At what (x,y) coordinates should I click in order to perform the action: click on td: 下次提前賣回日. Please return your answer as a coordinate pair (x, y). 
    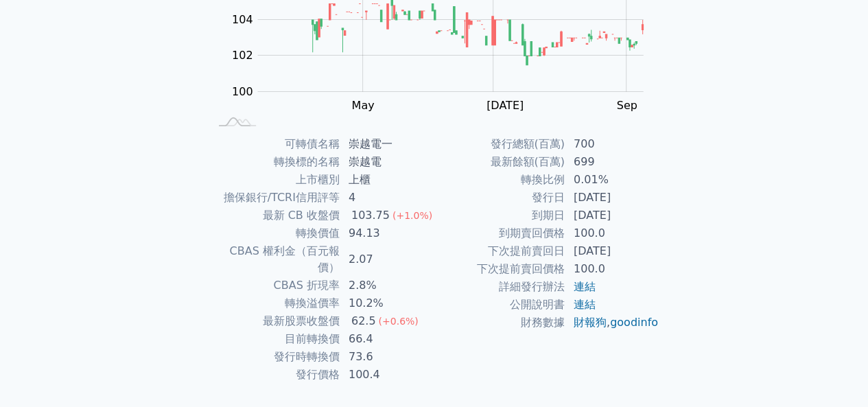
    Looking at the image, I should click on (499, 251).